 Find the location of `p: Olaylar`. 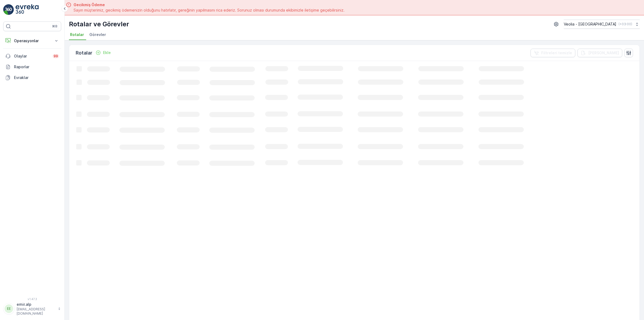

p: Olaylar is located at coordinates (31, 56).